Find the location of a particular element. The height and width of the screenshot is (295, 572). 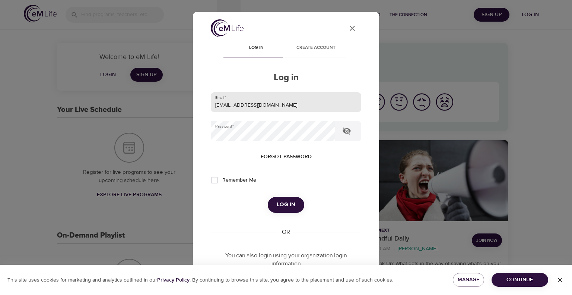

img: logo is located at coordinates (227, 28).